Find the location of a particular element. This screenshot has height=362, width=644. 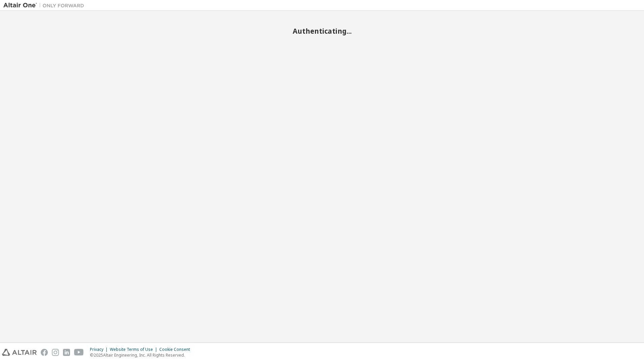

img: Altair One is located at coordinates (46, 5).